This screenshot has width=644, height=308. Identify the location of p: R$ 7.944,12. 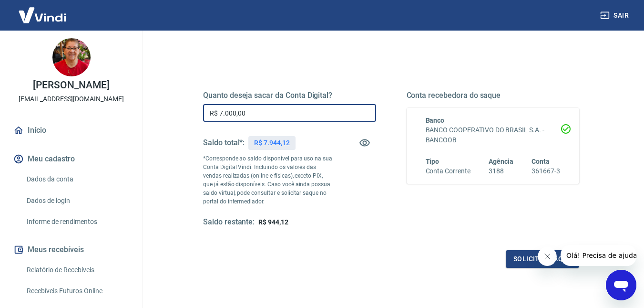
(272, 143).